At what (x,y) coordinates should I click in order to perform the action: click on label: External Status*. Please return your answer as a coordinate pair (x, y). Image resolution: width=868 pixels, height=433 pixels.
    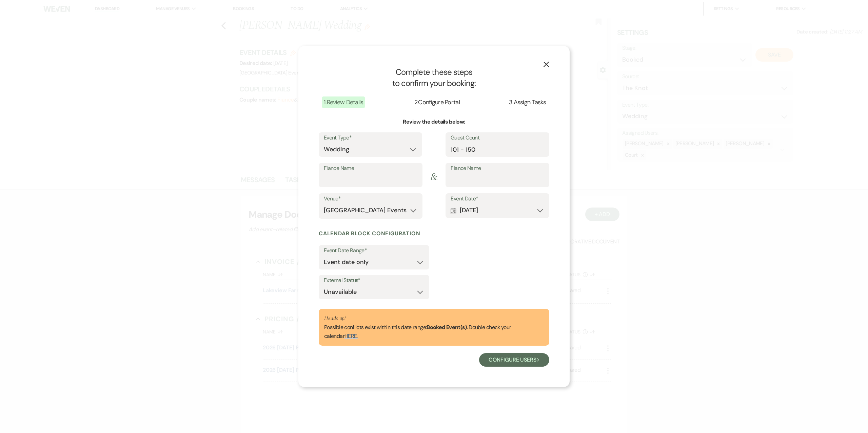
    Looking at the image, I should click on (374, 280).